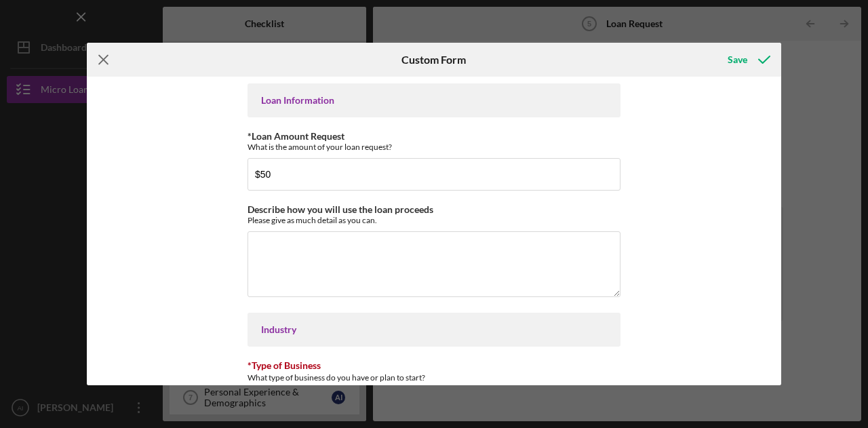 This screenshot has height=428, width=868. Describe the element at coordinates (434, 101) in the screenshot. I see `div: Loan Information` at that location.